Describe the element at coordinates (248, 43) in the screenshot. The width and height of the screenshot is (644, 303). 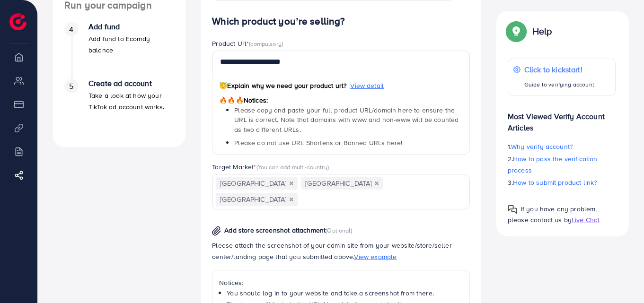
I see `label: Product Url` at that location.